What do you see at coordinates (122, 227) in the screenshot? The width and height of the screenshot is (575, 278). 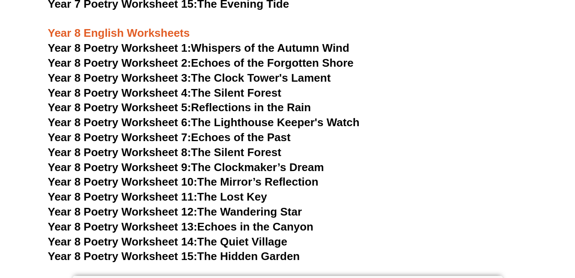 I see `span: Year 8 Poetry Worksheet 13:` at bounding box center [122, 227].